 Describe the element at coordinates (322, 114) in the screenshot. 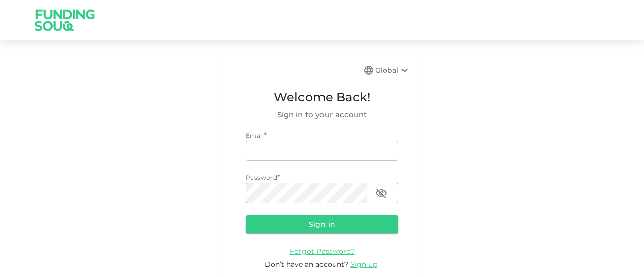

I see `span: Sign in to your account` at that location.